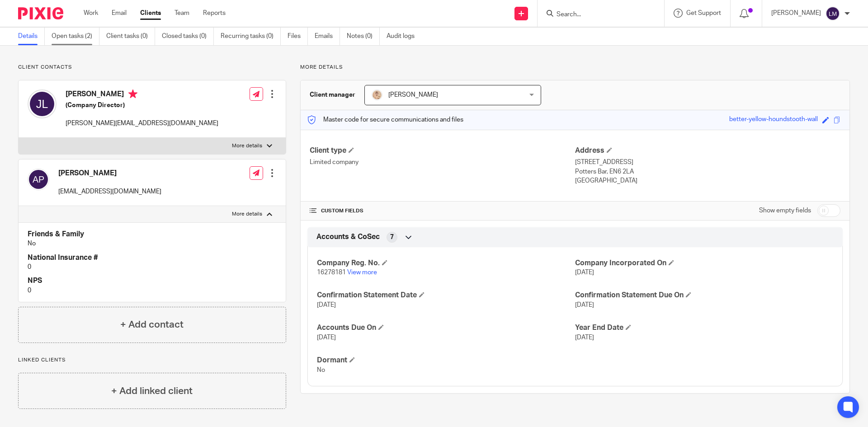 The image size is (868, 427). What do you see at coordinates (150, 13) in the screenshot?
I see `a: Clients` at bounding box center [150, 13].